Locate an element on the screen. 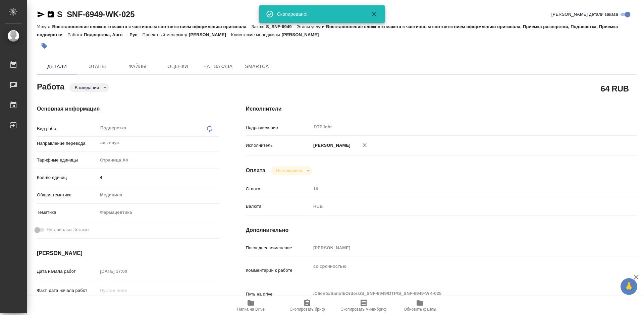 This screenshot has width=644, height=315. p: Кол-во единиц is located at coordinates (67, 177).